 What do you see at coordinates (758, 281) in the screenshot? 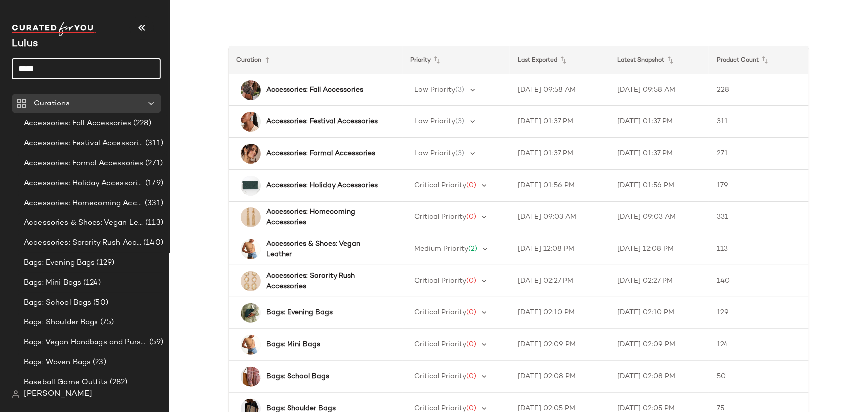
I see `td: 140` at bounding box center [758, 281].